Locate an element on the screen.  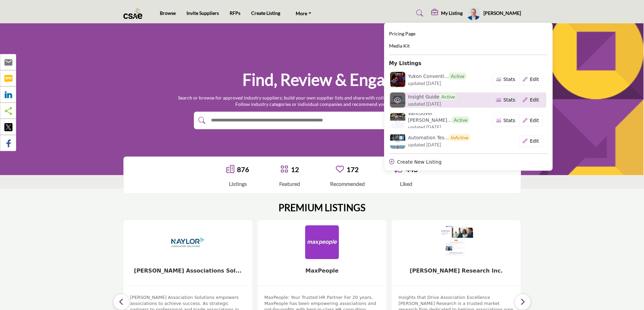
a: Go to Recommended is located at coordinates (340, 169).